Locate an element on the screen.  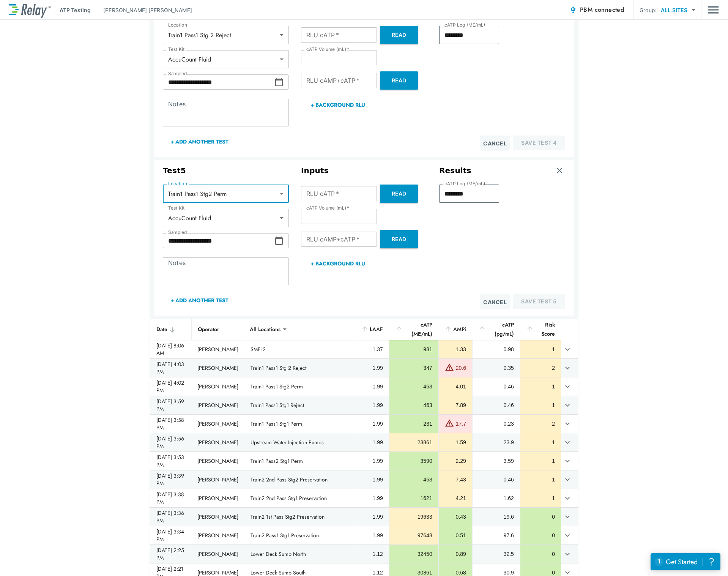
div: Train1 Pass1 Stg 2 Reject is located at coordinates (226, 35).